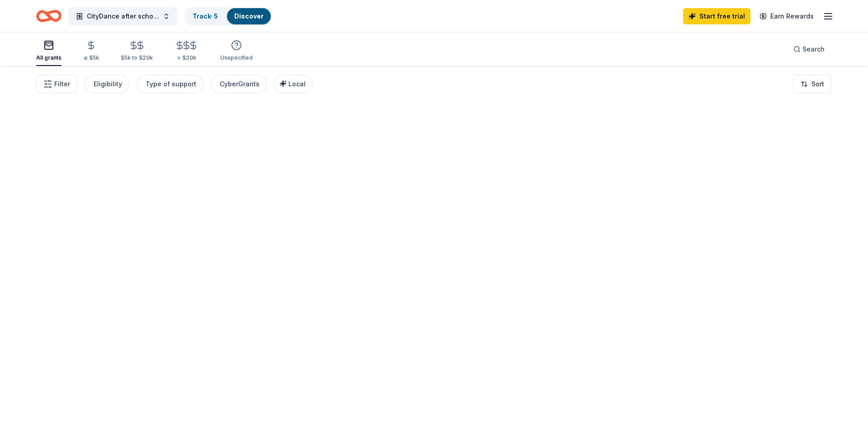  What do you see at coordinates (228, 16) in the screenshot?
I see `button: Track· 5Discover` at bounding box center [228, 16].